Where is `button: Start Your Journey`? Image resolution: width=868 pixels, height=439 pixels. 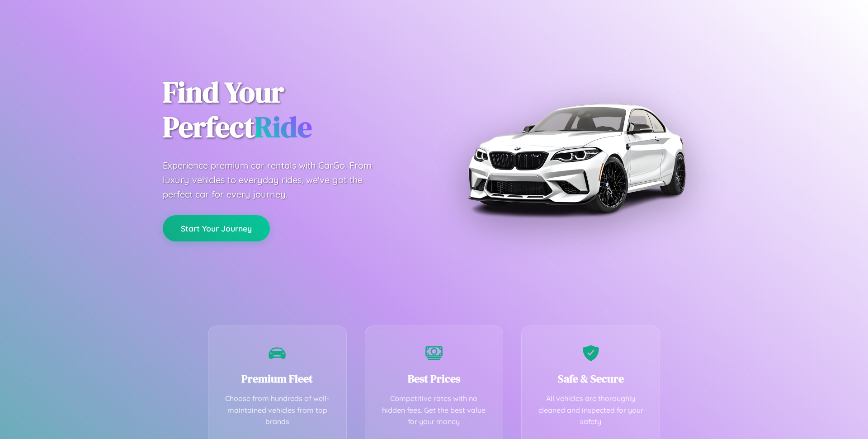
button: Start Your Journey is located at coordinates (216, 228).